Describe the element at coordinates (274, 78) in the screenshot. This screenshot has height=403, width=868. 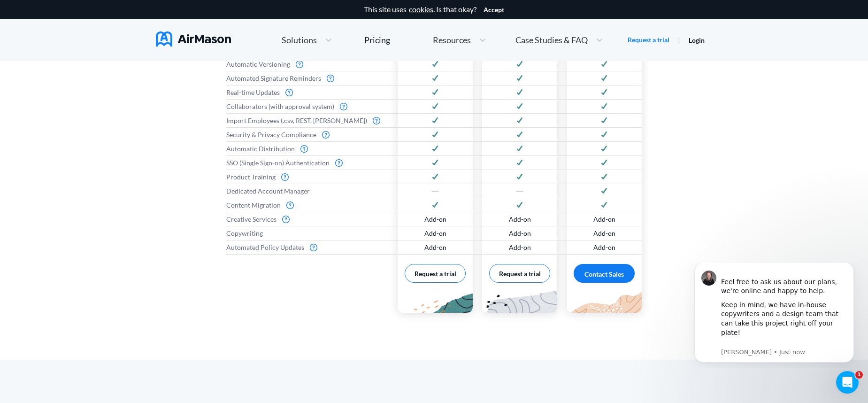
I see `span: Automated Signature Reminders` at that location.